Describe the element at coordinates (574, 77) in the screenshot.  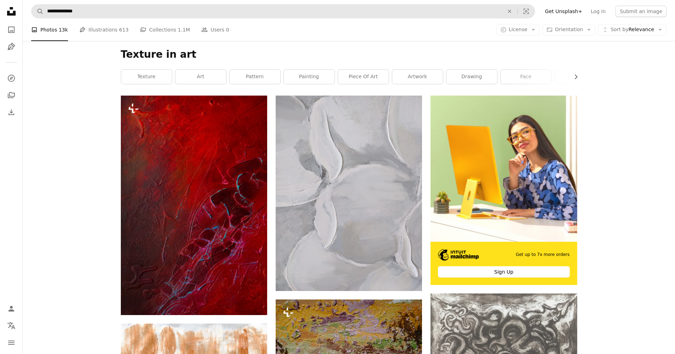
I see `button: scroll list to the right` at that location.